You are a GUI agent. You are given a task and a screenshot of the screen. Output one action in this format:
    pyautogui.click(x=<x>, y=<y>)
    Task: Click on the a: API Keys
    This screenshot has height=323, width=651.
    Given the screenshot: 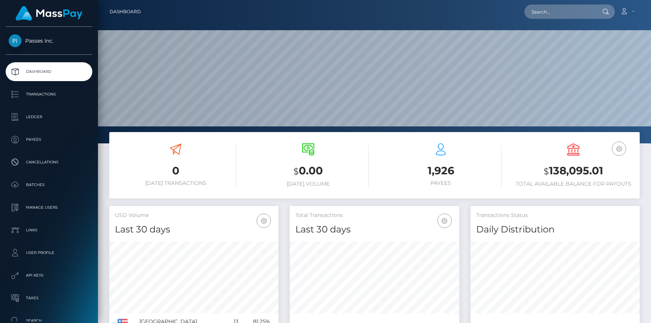 What is the action you would take?
    pyautogui.click(x=49, y=275)
    